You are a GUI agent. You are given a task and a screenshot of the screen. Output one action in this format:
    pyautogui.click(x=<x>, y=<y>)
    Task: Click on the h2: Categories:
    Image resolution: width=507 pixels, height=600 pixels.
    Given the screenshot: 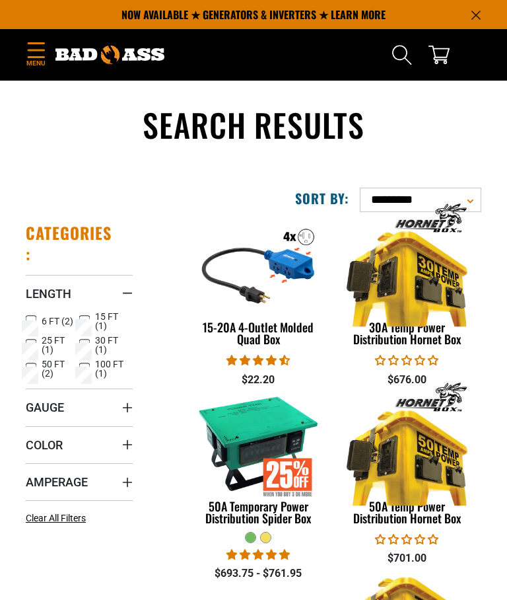 What is the action you would take?
    pyautogui.click(x=69, y=243)
    